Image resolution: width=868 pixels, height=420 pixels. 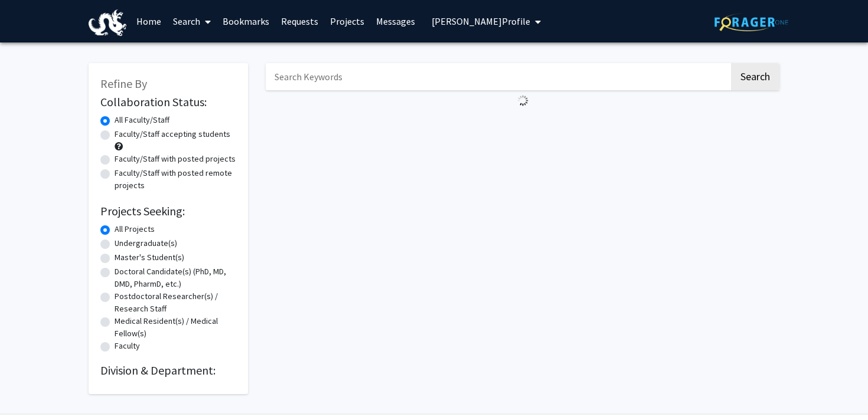 What do you see at coordinates (396, 21) in the screenshot?
I see `a: Messages` at bounding box center [396, 21].